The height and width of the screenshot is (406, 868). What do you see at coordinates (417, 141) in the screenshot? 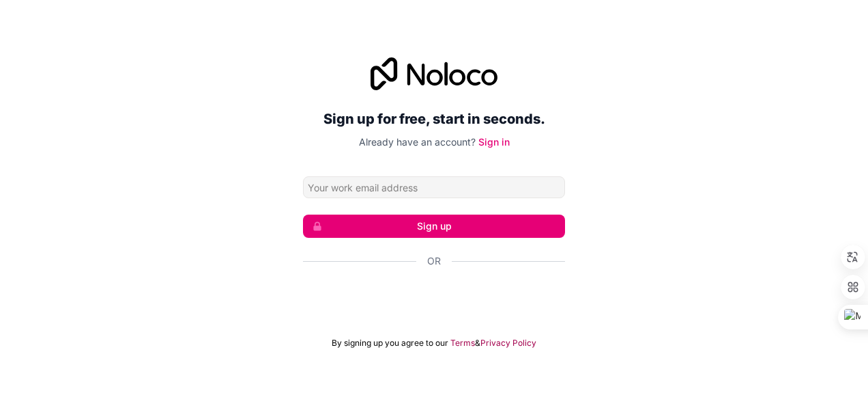
I see `span: Already have an account?` at bounding box center [417, 141].